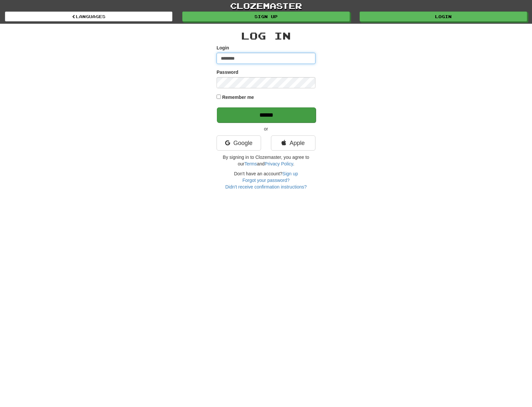  I want to click on label: Password, so click(227, 72).